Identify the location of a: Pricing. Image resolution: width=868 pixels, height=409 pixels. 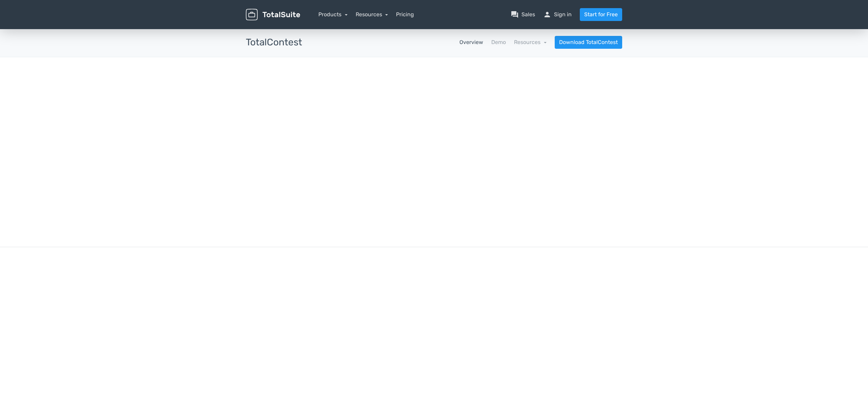
(405, 14).